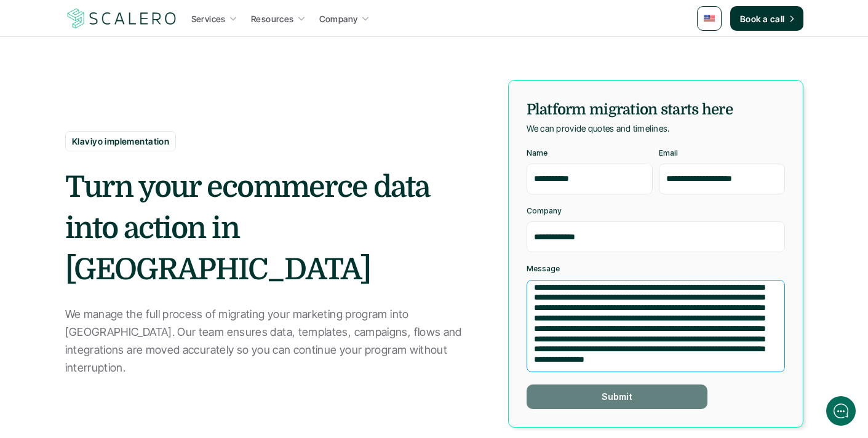 The width and height of the screenshot is (868, 438). Describe the element at coordinates (617, 397) in the screenshot. I see `button: Submit` at that location.